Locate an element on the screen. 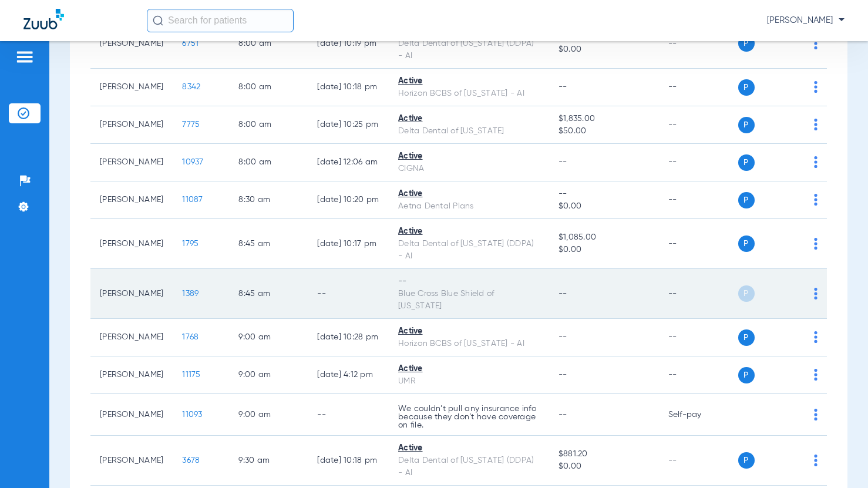 The image size is (868, 488). span: $881.20 is located at coordinates (604, 454).